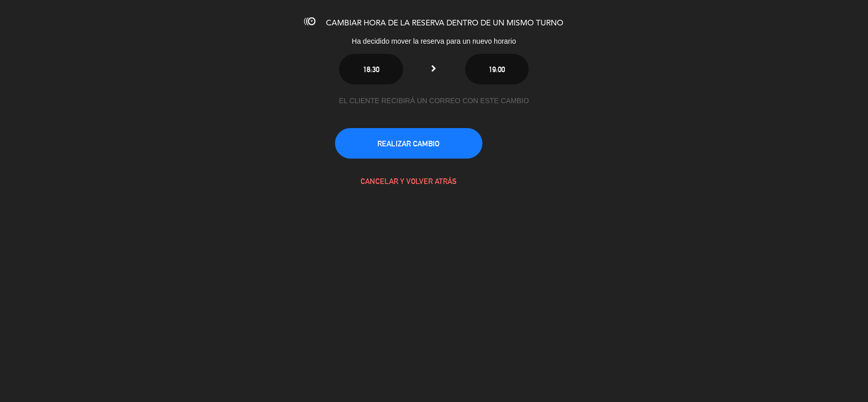  I want to click on div: Ha decidido mover la reserva para un nuevo horario, so click(434, 41).